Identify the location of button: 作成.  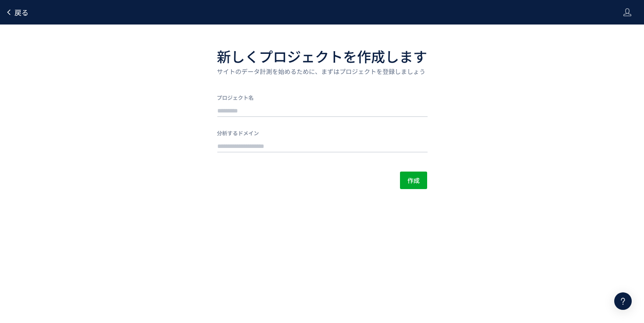
(413, 180).